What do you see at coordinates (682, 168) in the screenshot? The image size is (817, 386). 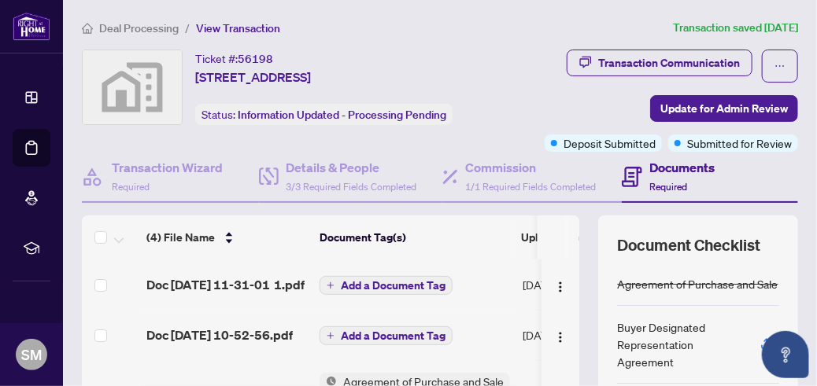 I see `h4: Documents` at bounding box center [682, 168].